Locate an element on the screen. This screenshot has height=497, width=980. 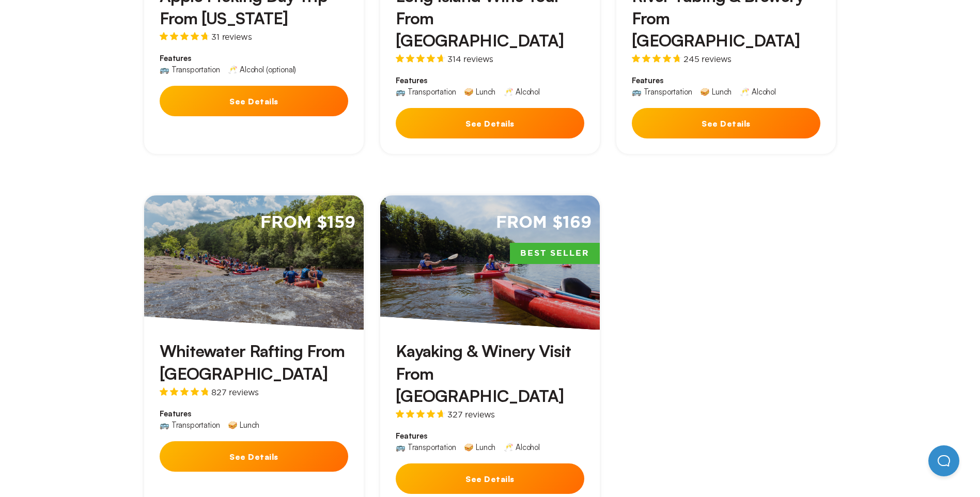
span: 245 reviews is located at coordinates (707, 59).